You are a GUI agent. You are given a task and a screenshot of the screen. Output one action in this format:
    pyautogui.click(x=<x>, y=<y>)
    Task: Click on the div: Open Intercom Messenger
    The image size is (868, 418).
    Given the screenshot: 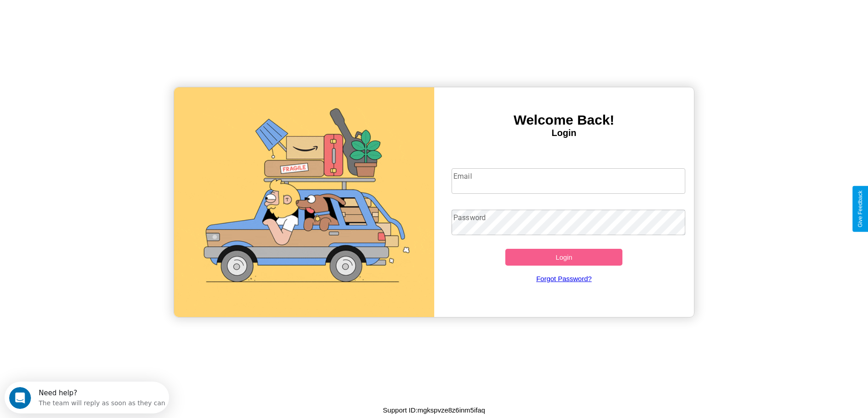 What is the action you would take?
    pyautogui.click(x=86, y=16)
    